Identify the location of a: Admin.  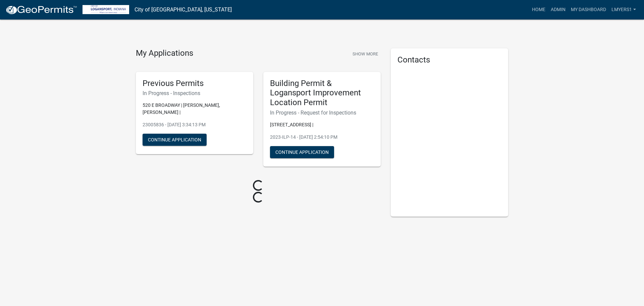
(558, 10).